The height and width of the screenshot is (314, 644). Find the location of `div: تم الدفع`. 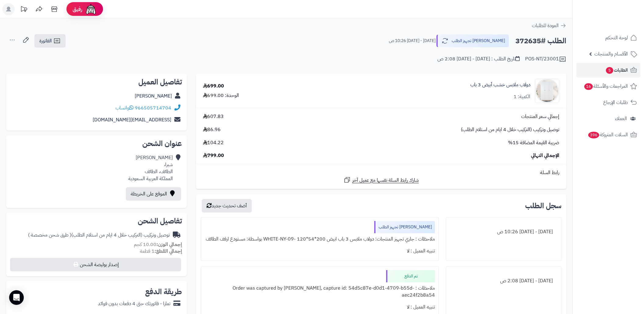

div: تم الدفع is located at coordinates (410, 276).